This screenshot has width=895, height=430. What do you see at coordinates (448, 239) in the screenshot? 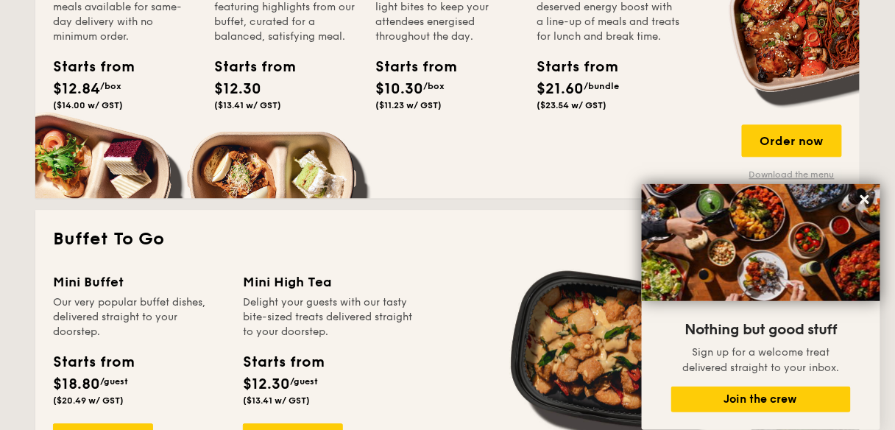
I see `h2: Buffet To Go` at bounding box center [448, 239].